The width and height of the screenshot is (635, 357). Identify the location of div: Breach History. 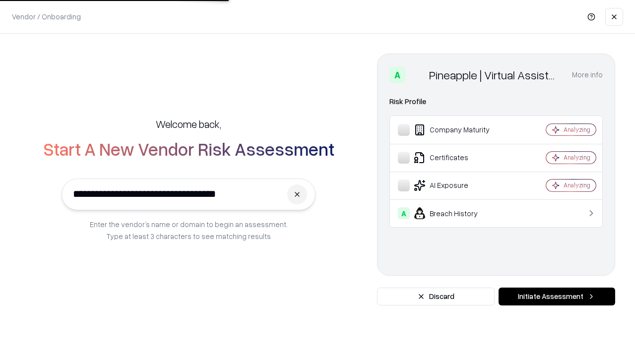
(457, 213).